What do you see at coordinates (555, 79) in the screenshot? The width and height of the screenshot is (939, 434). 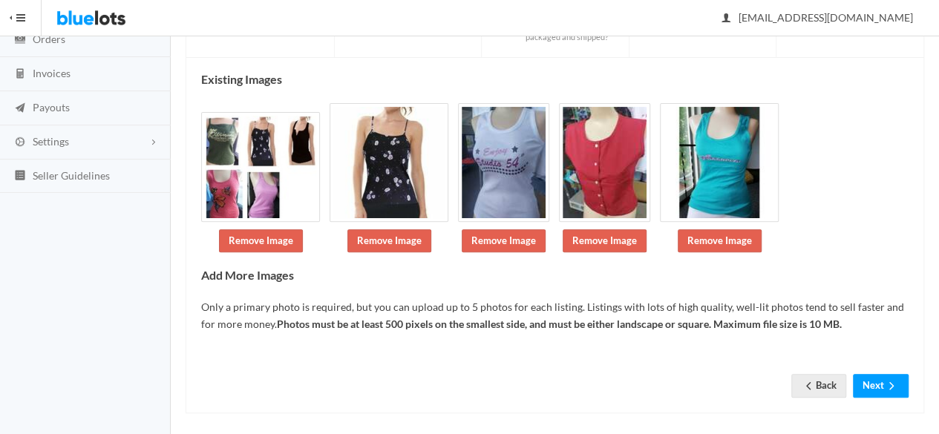 I see `h4: Existing Images` at bounding box center [555, 79].